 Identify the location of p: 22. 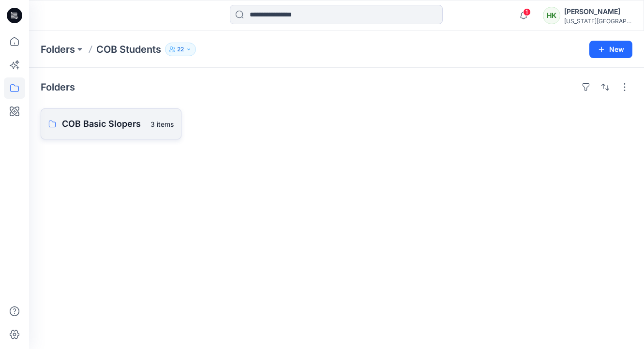
(180, 49).